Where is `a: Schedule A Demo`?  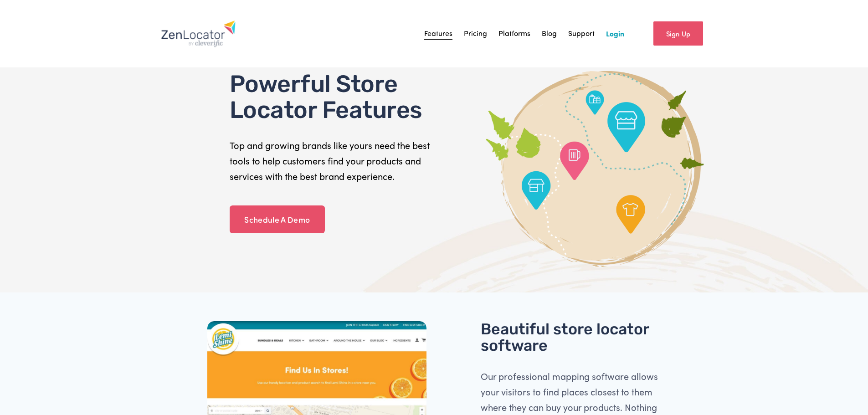
a: Schedule A Demo is located at coordinates (277, 220).